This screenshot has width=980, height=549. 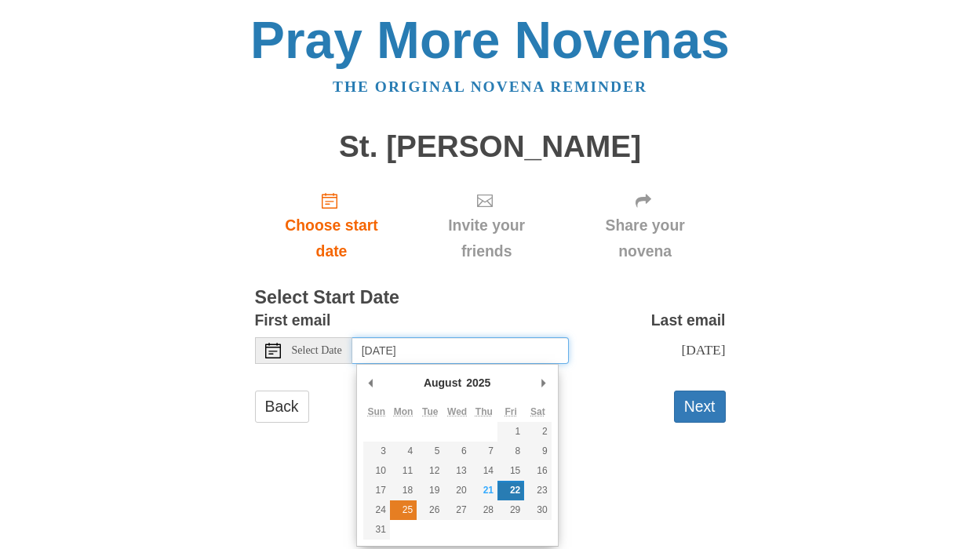 I want to click on button: Next Month, so click(x=544, y=383).